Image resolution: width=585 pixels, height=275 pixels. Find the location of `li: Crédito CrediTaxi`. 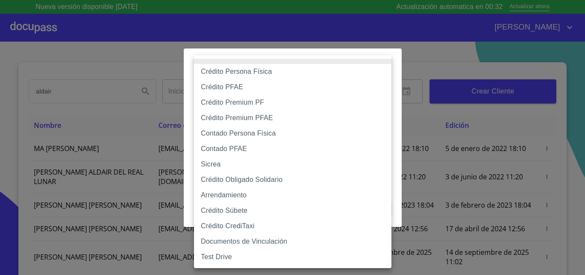

li: Crédito CrediTaxi is located at coordinates (292, 226).